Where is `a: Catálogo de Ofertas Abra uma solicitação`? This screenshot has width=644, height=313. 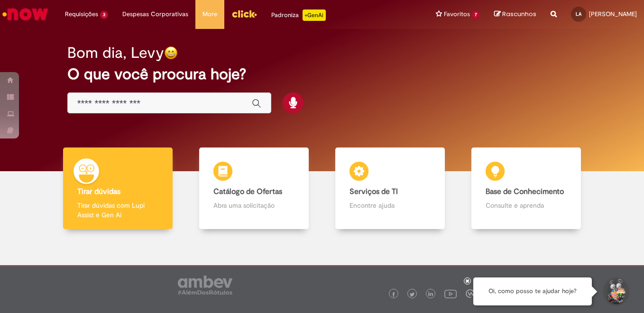 a: Catálogo de Ofertas Abra uma solicitação is located at coordinates (253, 188).